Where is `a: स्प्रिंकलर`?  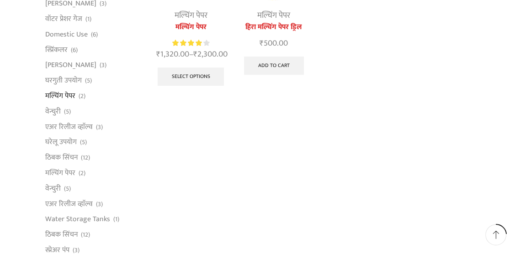
a: स्प्रिंकलर is located at coordinates (56, 50).